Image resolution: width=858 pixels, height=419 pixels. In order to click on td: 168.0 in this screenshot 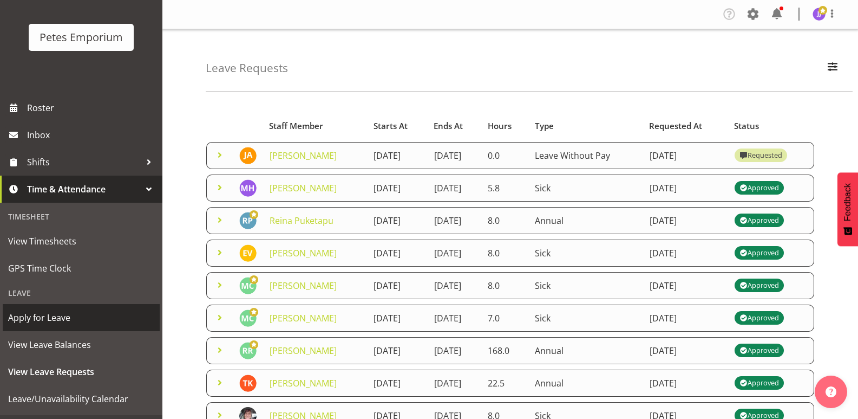, I will do `click(505, 350)`.